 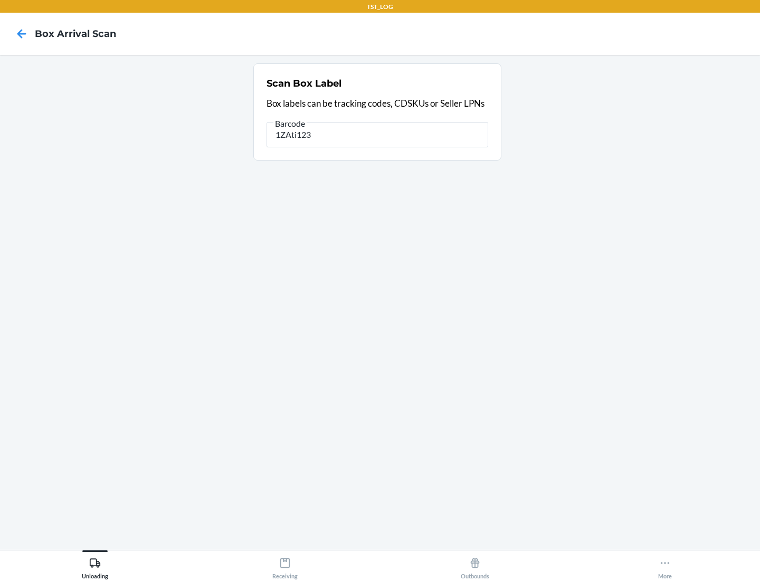 I want to click on div: More, so click(x=665, y=566).